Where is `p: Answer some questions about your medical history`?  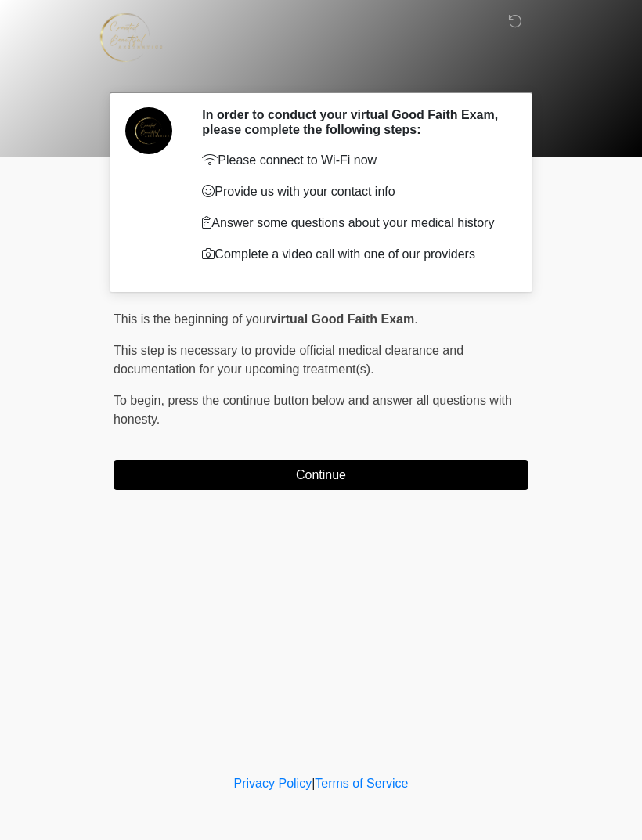
p: Answer some questions about your medical history is located at coordinates (354, 223).